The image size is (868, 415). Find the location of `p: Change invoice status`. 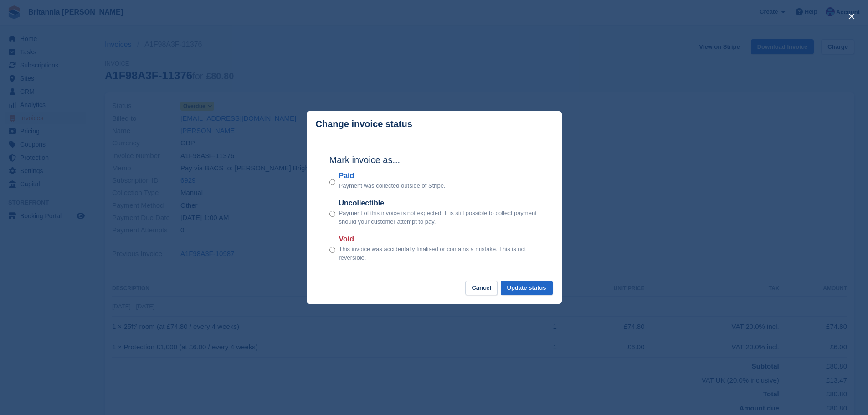

p: Change invoice status is located at coordinates (364, 124).